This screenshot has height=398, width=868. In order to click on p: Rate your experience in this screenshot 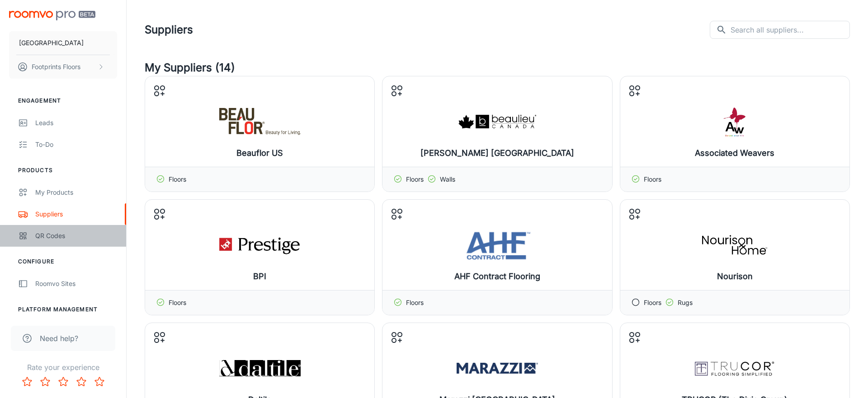, I will do `click(63, 367)`.